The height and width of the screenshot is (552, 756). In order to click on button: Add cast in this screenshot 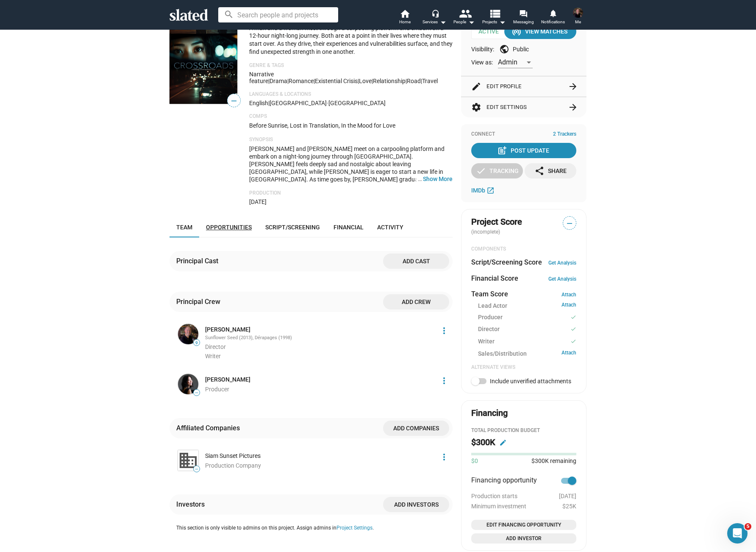, I will do `click(416, 261)`.